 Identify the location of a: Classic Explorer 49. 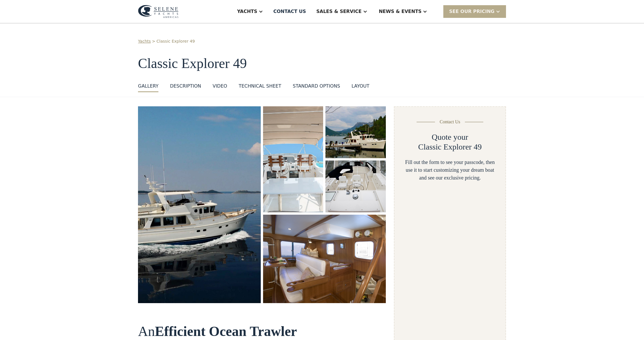
(175, 42).